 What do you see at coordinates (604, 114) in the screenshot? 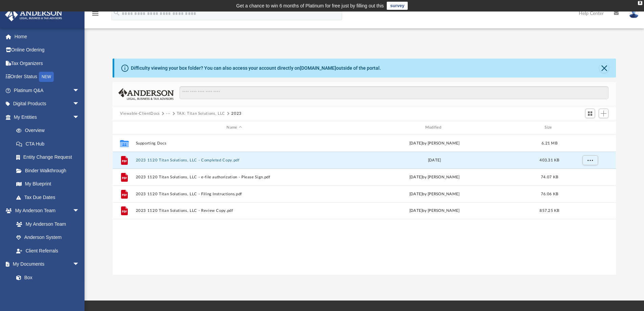
I see `button: Add` at bounding box center [604, 114].